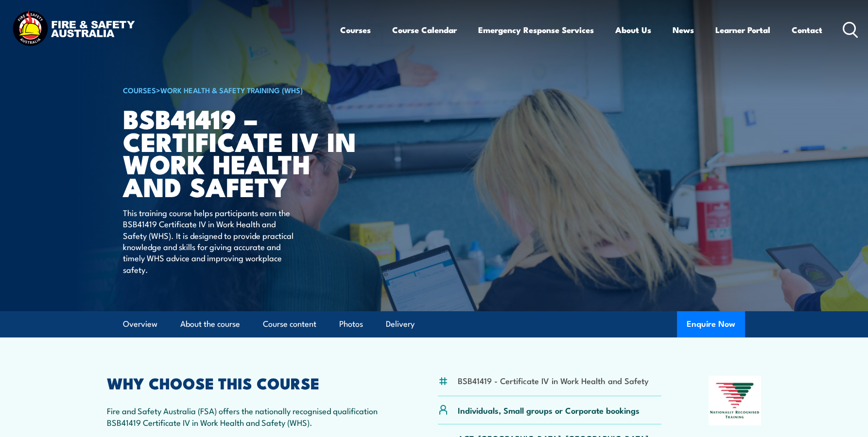 The height and width of the screenshot is (437, 868). What do you see at coordinates (249, 383) in the screenshot?
I see `h2: WHY CHOOSE THIS COURSE` at bounding box center [249, 383].